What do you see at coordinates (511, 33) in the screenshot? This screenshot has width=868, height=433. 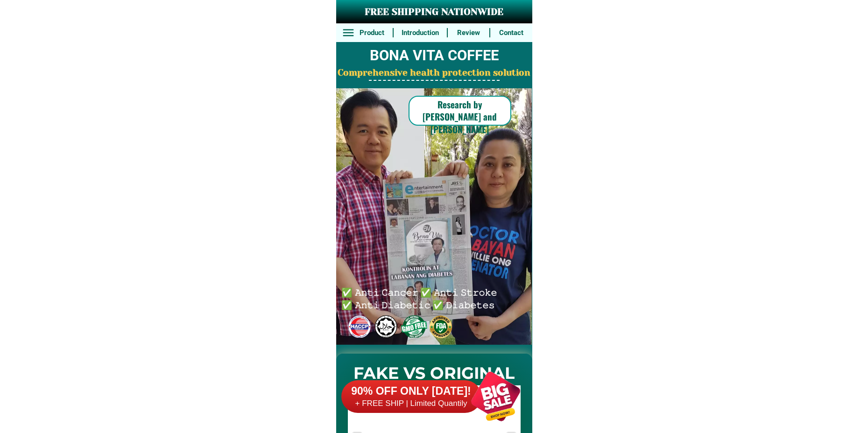 I see `h6: Contact` at bounding box center [511, 33].